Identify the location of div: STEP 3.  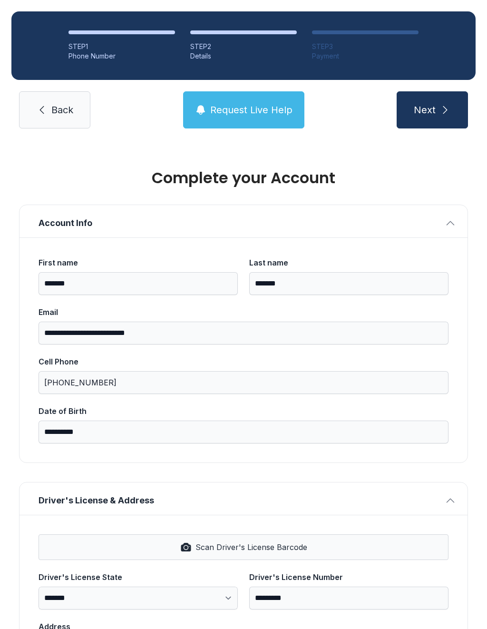
(365, 47).